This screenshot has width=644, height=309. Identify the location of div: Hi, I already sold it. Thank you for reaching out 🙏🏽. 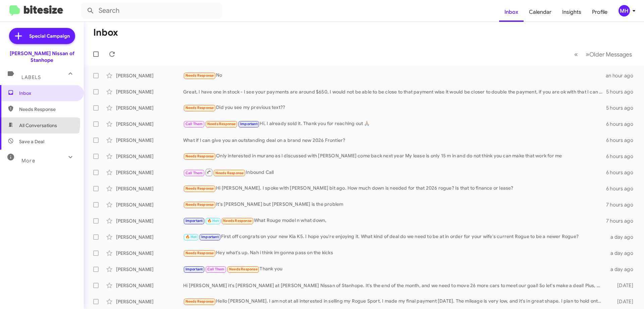
(394, 124).